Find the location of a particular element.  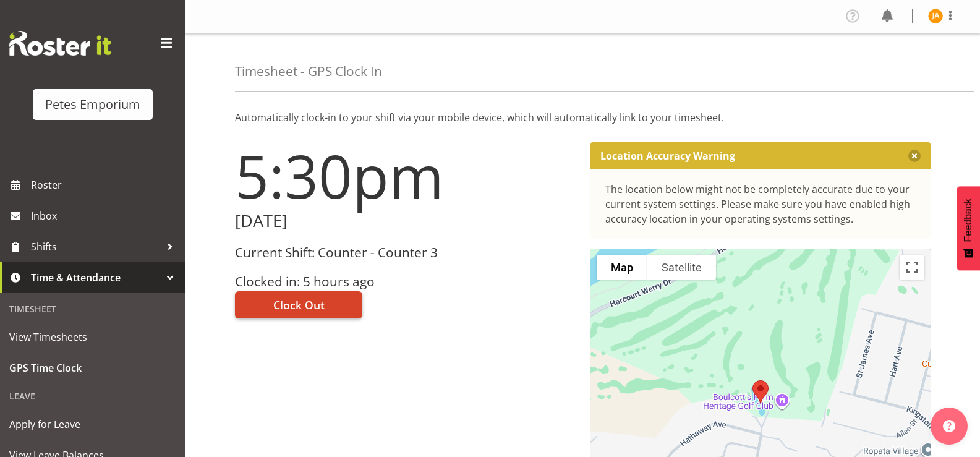

span: View Timesheets is located at coordinates (92, 337).